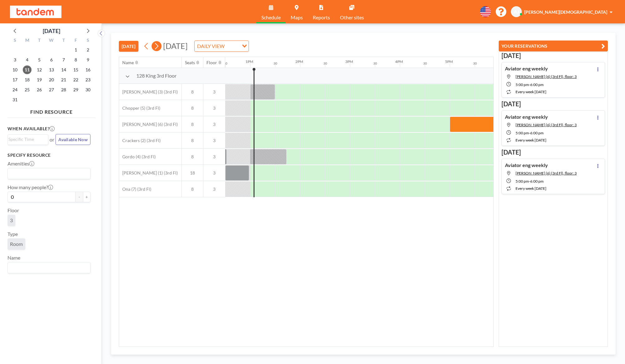  I want to click on span: Thursday, August 7, 2025, so click(64, 60).